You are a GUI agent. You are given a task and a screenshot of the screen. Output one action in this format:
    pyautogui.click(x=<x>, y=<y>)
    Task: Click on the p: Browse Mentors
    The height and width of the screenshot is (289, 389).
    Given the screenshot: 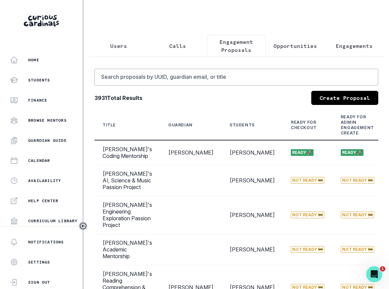 What is the action you would take?
    pyautogui.click(x=47, y=120)
    